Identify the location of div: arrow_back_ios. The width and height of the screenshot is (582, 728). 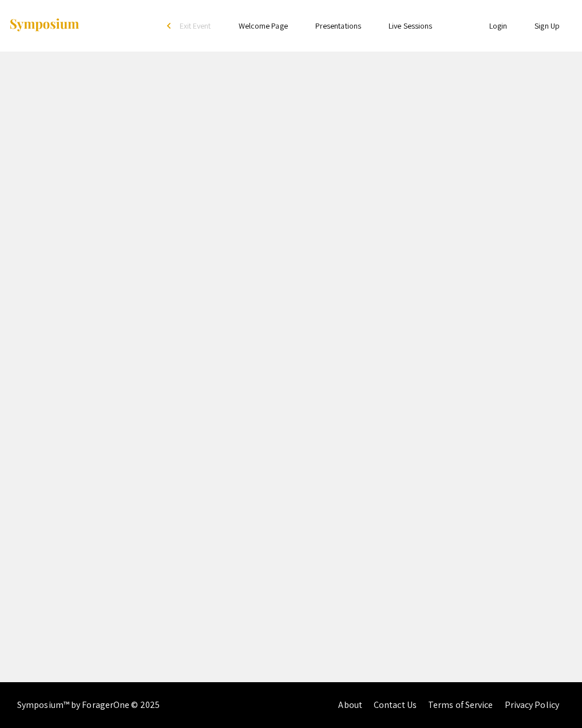
(170, 26).